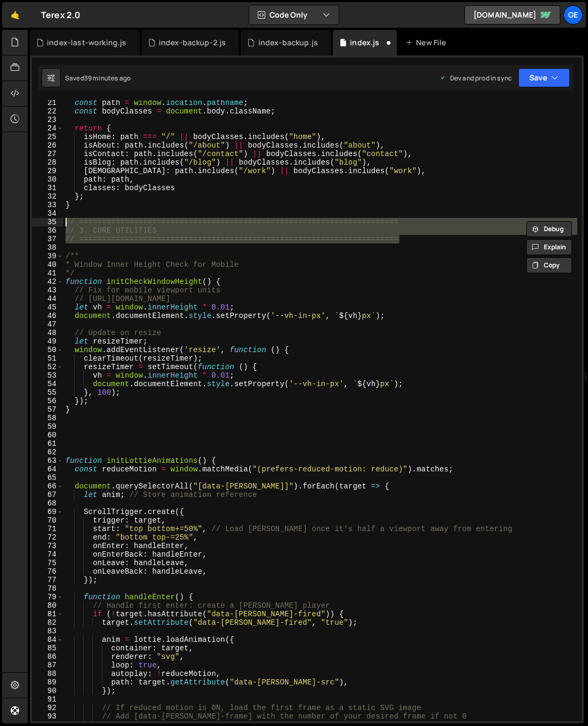 The image size is (588, 726). What do you see at coordinates (48, 477) in the screenshot?
I see `div: 65` at bounding box center [48, 477].